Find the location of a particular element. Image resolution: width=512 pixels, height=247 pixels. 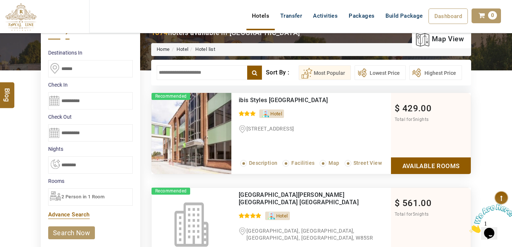

a: search now is located at coordinates (71, 232).